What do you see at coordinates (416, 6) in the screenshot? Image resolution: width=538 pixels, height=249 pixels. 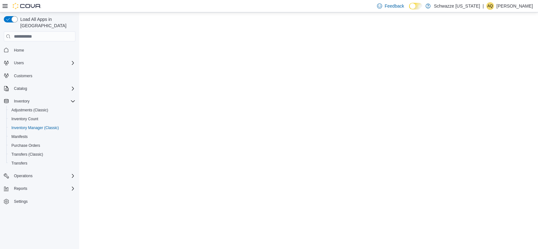 I see `input: Dark Mode` at bounding box center [416, 6].